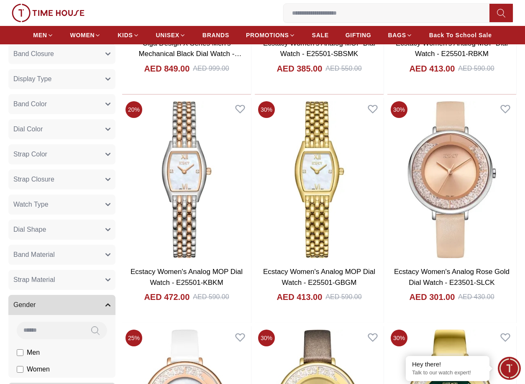 Image resolution: width=525 pixels, height=384 pixels. Describe the element at coordinates (343, 69) in the screenshot. I see `div: AED 550.00` at that location.